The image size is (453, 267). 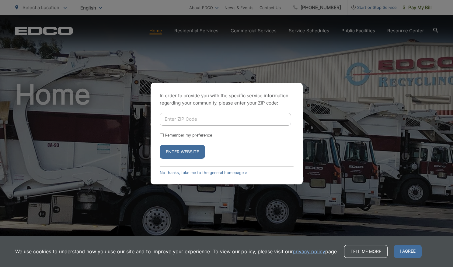 What do you see at coordinates (177, 251) in the screenshot?
I see `p: We use cookies to understand how you use our site and to improve your experience. To view our pol...` at bounding box center [177, 251].